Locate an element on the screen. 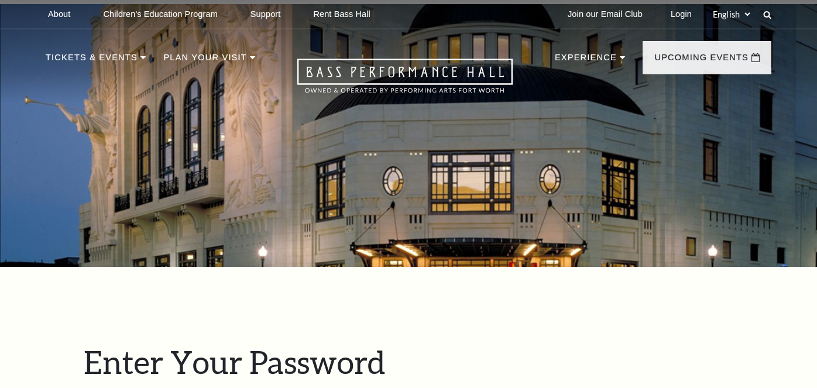  p: Upcoming Events is located at coordinates (701, 61).